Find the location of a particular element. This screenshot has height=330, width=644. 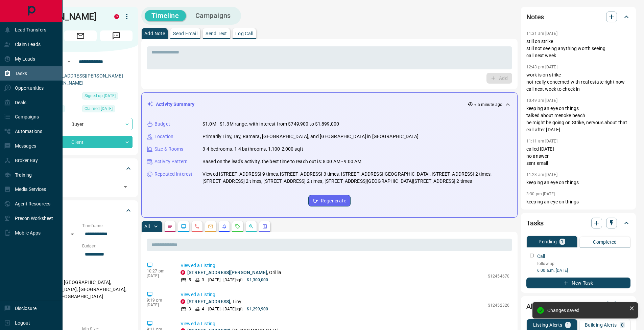

p: Completed is located at coordinates (605, 242).